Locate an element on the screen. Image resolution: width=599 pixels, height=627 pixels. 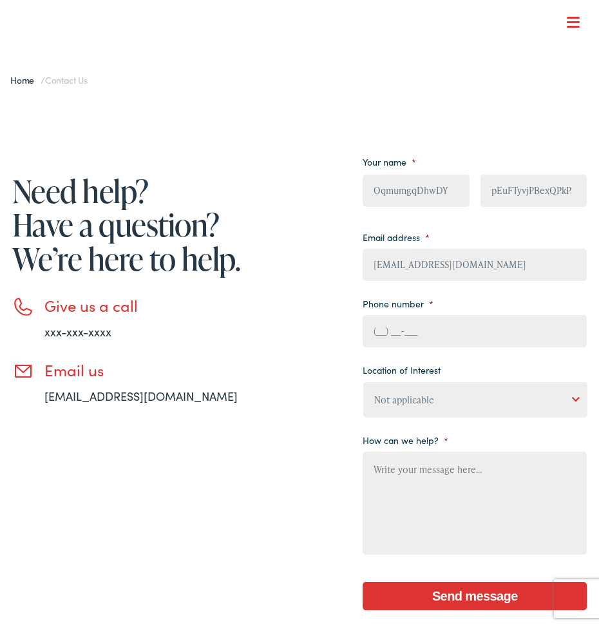
input: Send message is located at coordinates (475, 596).